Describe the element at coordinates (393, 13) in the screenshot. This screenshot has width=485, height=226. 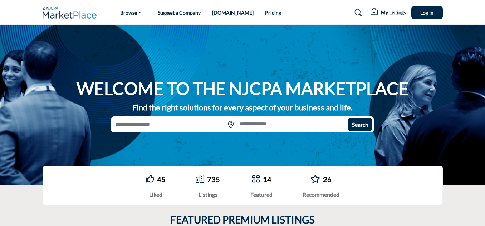
I see `h5: My Listings` at that location.